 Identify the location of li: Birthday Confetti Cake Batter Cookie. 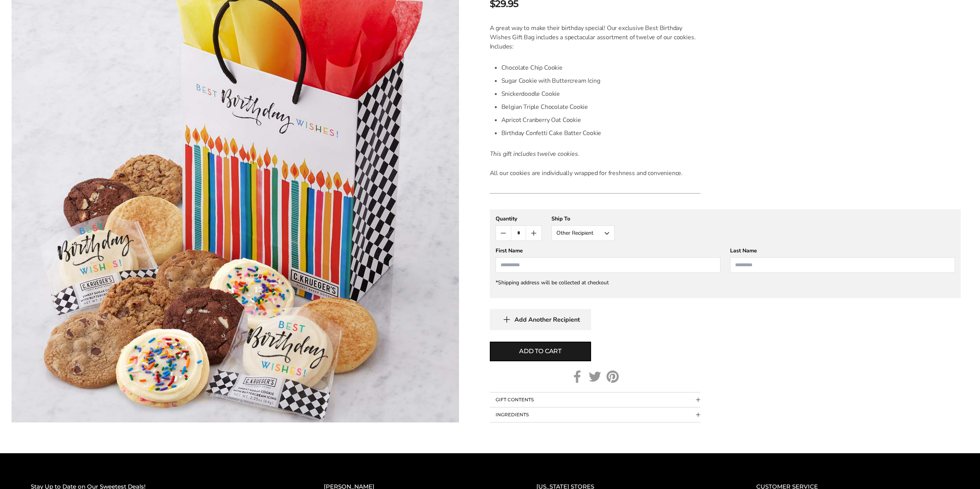
(601, 133).